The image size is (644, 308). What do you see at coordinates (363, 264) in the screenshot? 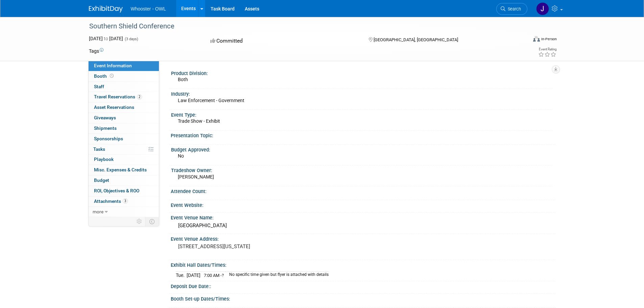
I see `div: Exhibit Hall Dates/Times:` at bounding box center [363, 264].